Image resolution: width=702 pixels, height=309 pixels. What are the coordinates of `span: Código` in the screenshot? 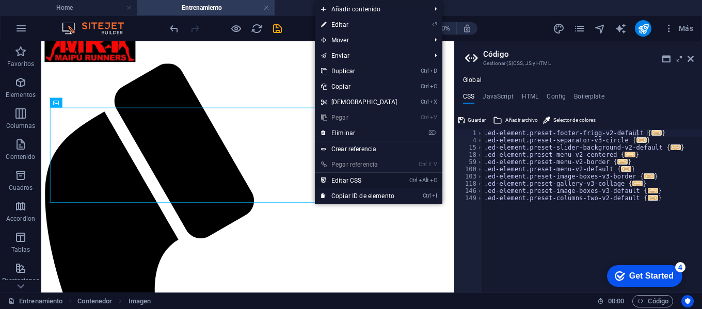 It's located at (652, 301).